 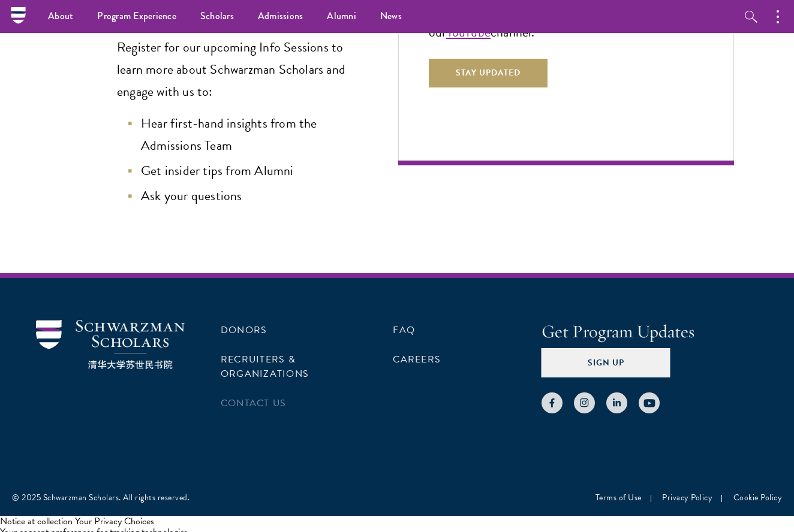 I want to click on a: FAQ, so click(x=404, y=330).